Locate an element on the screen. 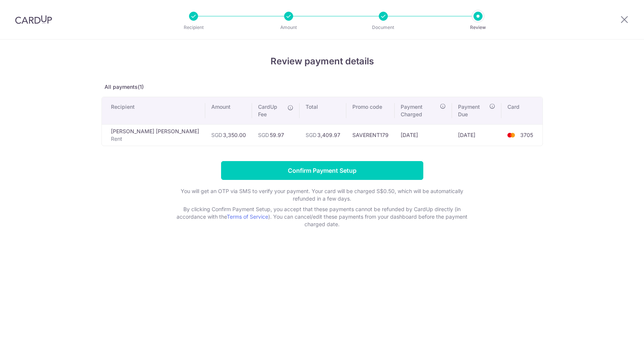  p: By clicking Confirm Payment Setup, you accept that these payments cannot be refunded by CardUp di... is located at coordinates (322, 217).